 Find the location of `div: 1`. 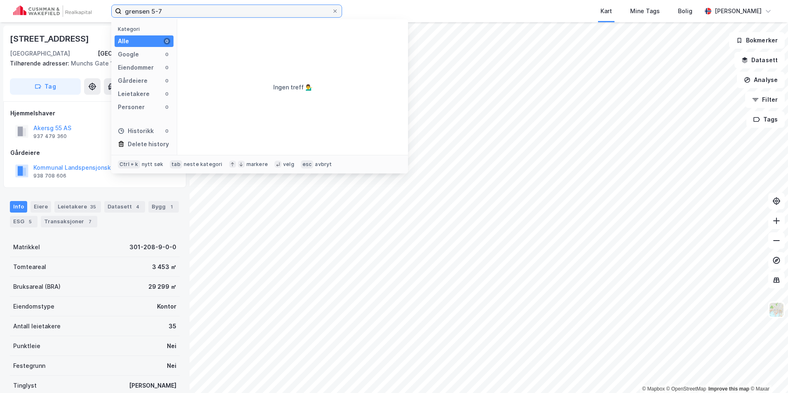

div: 1 is located at coordinates (171, 207).